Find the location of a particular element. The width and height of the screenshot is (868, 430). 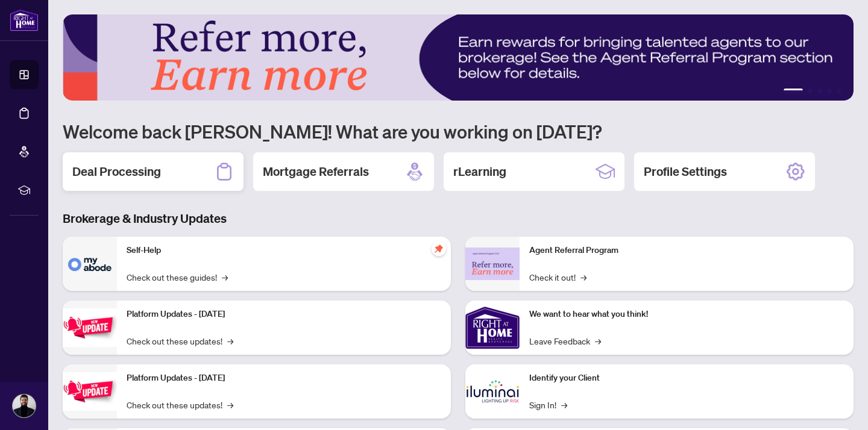

h2: Deal Processing is located at coordinates (116, 172).